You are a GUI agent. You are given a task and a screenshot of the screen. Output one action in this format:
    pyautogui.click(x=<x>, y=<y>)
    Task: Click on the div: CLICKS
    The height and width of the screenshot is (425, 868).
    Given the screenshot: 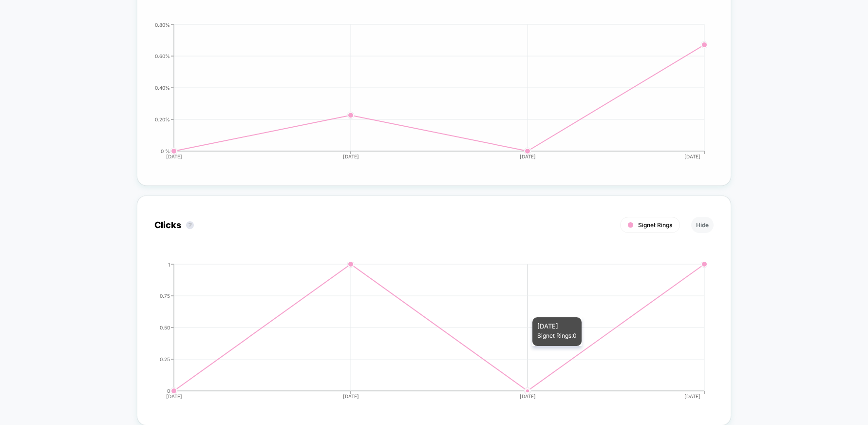 What is the action you would take?
    pyautogui.click(x=424, y=335)
    